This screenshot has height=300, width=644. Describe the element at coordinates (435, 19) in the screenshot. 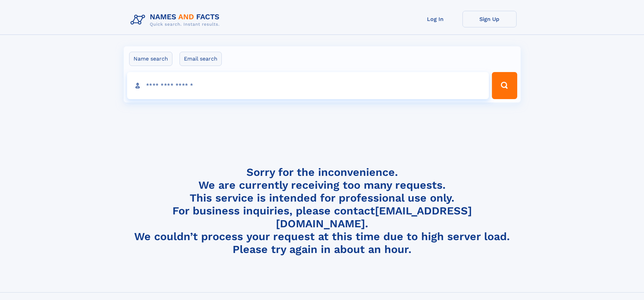

I see `a: Log In` at that location.